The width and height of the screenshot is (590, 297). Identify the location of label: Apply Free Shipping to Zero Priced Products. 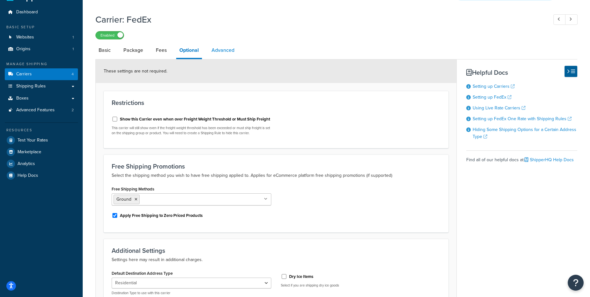
(161, 216).